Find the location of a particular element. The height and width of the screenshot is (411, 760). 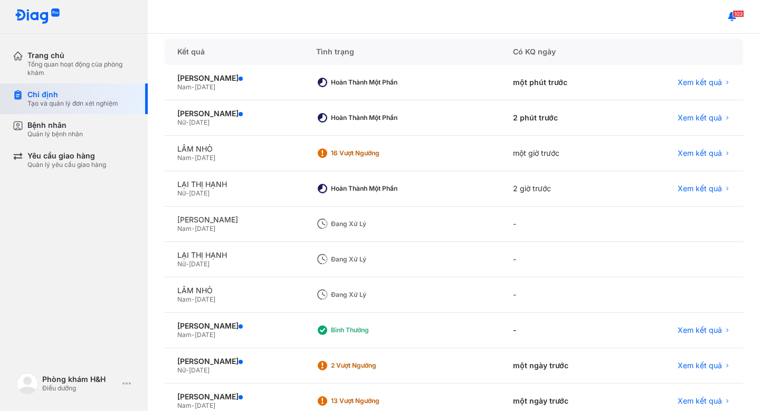

div: Tạo và quản lý đơn xét nghiệm is located at coordinates (73, 103).